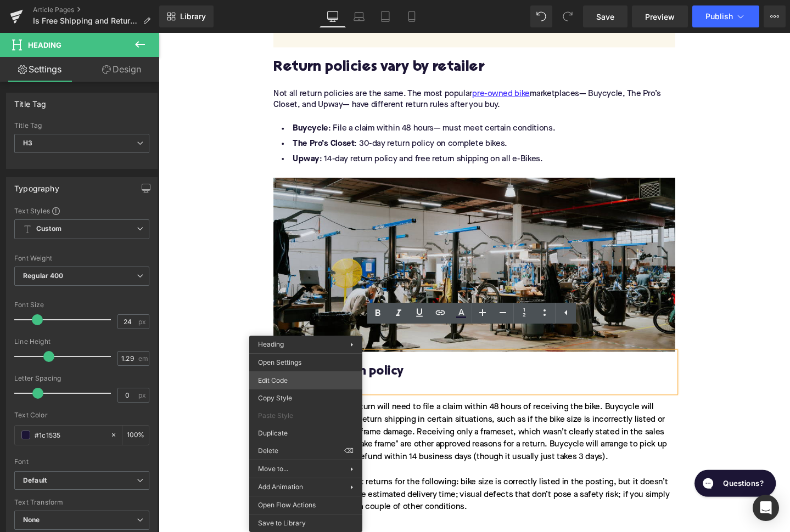 The width and height of the screenshot is (790, 532). What do you see at coordinates (411, 17) in the screenshot?
I see `a: Mobile` at bounding box center [411, 17].